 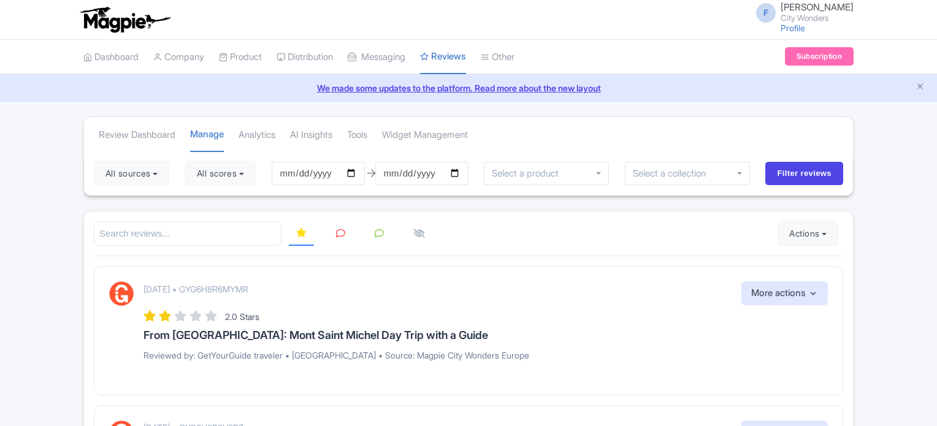 What do you see at coordinates (819, 56) in the screenshot?
I see `a: Subscription` at bounding box center [819, 56].